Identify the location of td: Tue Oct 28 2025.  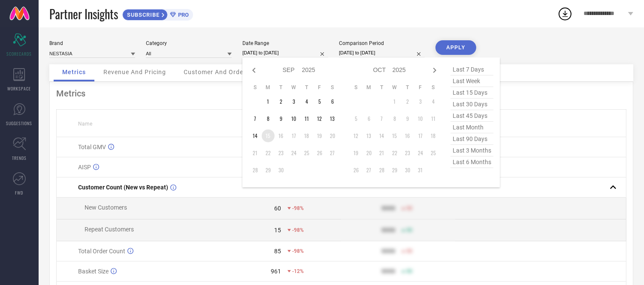
(382, 170).